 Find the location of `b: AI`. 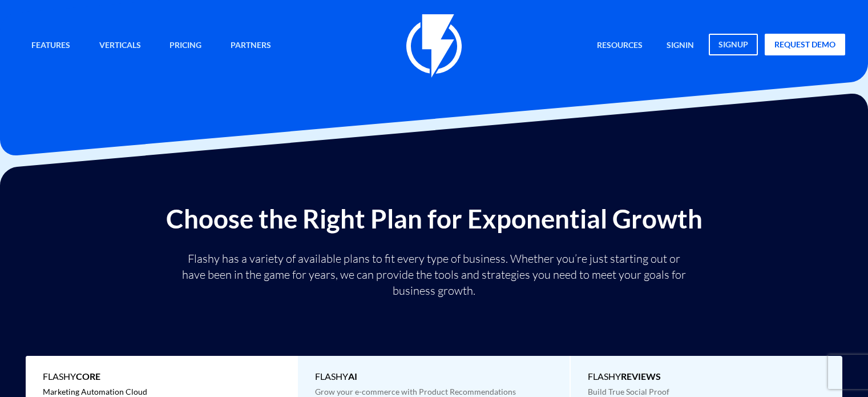

b: AI is located at coordinates (352, 376).